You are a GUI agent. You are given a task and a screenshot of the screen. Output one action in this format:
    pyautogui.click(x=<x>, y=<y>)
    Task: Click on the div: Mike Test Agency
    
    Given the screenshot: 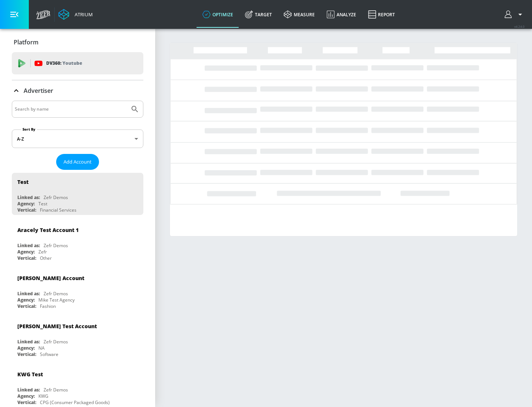 What is the action you would take?
    pyautogui.click(x=57, y=300)
    